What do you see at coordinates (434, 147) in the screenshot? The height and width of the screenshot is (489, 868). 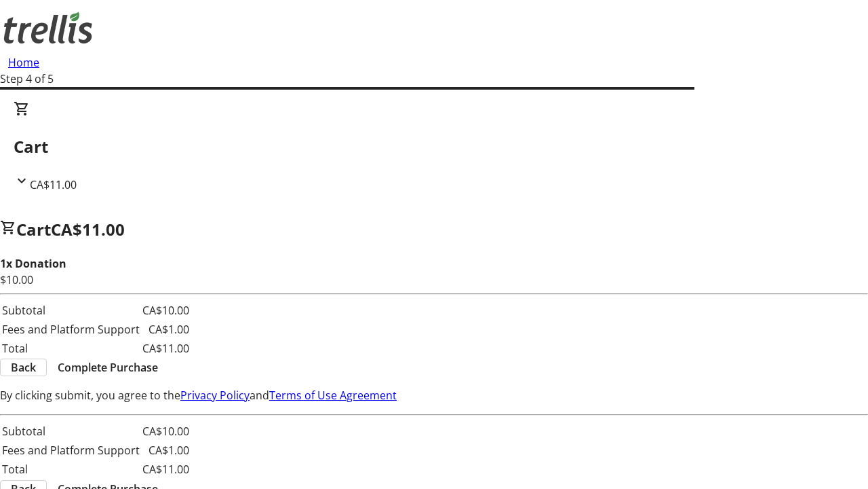 I see `h2: Cart` at bounding box center [434, 147].